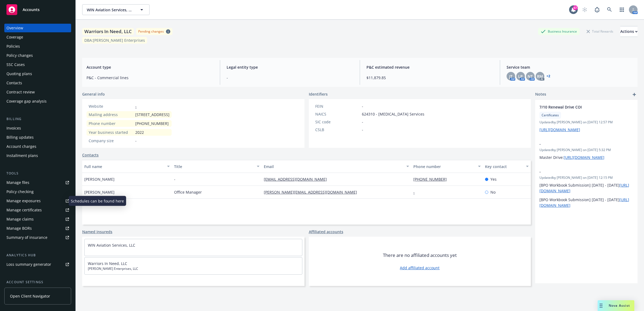 The image size is (644, 311). Describe the element at coordinates (559, 31) in the screenshot. I see `div: Business Insurance` at that location.